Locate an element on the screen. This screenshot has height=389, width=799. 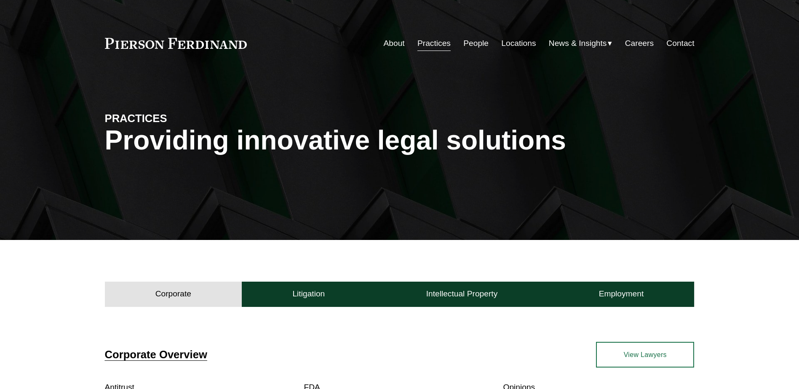
a: About is located at coordinates (394, 43).